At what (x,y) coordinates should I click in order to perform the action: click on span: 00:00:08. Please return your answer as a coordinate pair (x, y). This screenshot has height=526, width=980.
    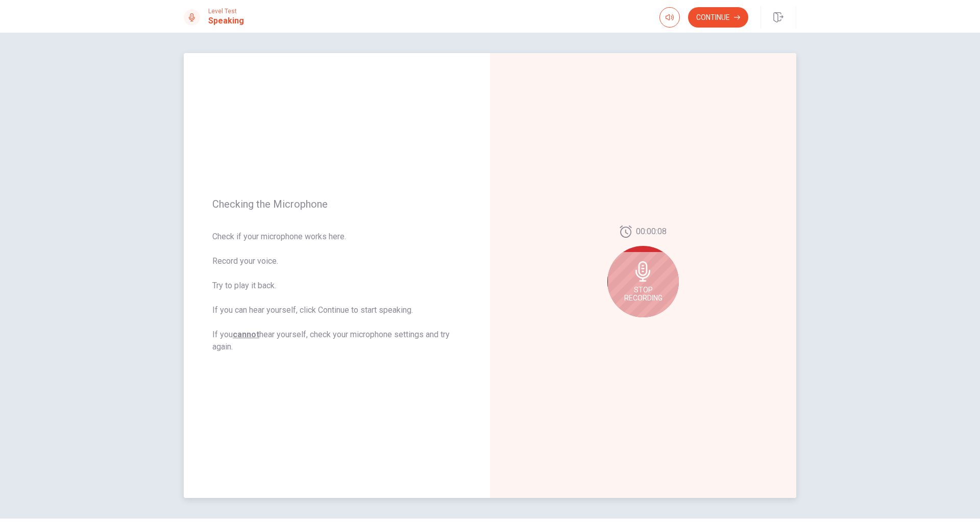
    Looking at the image, I should click on (651, 232).